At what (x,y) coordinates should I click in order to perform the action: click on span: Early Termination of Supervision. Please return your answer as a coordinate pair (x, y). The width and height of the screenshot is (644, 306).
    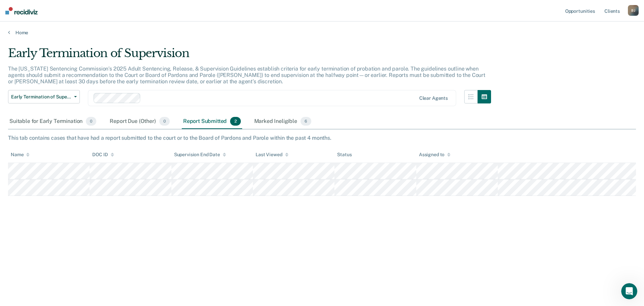
    Looking at the image, I should click on (41, 97).